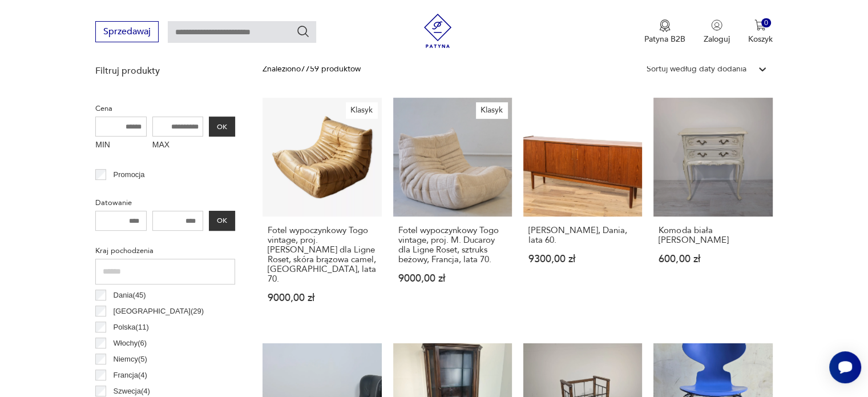 Image resolution: width=868 pixels, height=397 pixels. Describe the element at coordinates (165, 203) in the screenshot. I see `p: Datowanie` at that location.